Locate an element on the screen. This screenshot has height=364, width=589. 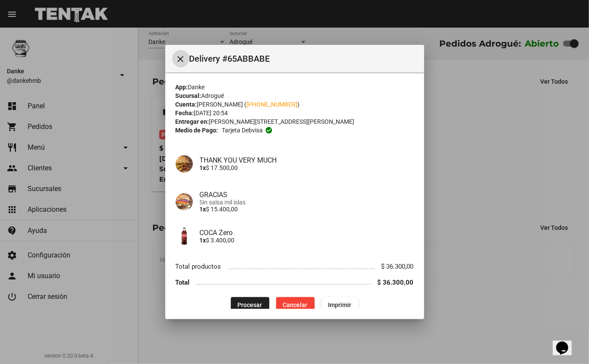
strong: Cuenta: is located at coordinates (187, 104).